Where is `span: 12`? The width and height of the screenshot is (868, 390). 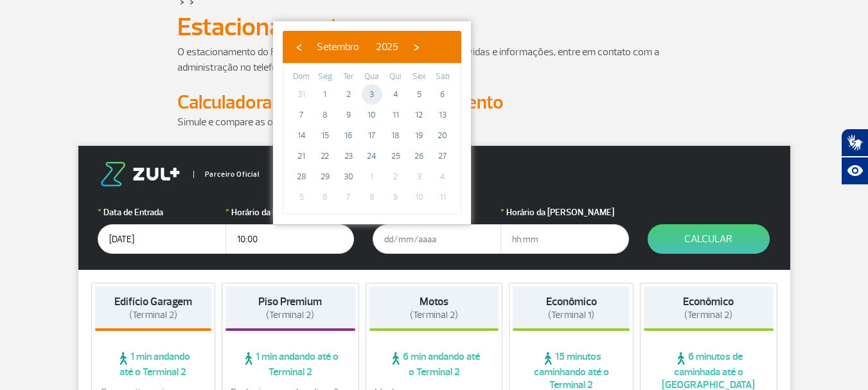 span: 12 is located at coordinates (419, 115).